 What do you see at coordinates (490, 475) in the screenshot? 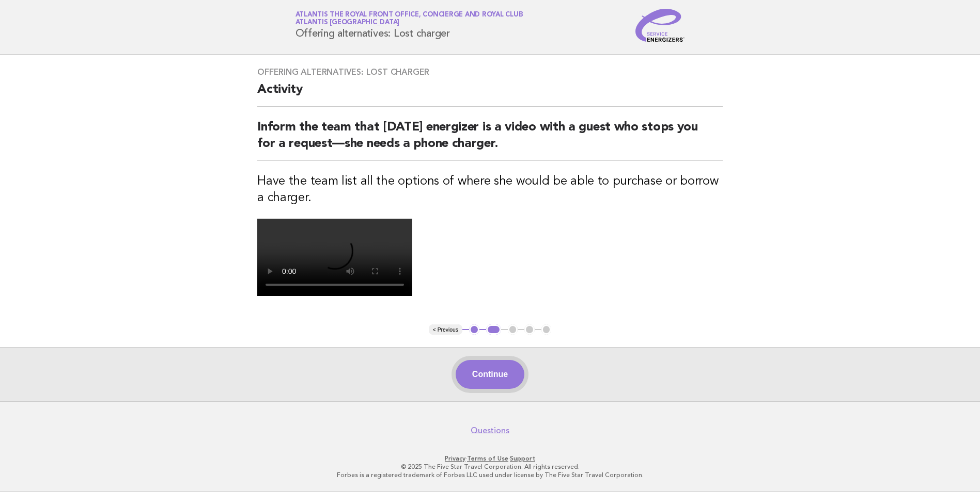
I see `p: Forbes is a registered trademark of Forbes LLC used under license by The Five Star Travel Corpora...` at bounding box center [490, 475].